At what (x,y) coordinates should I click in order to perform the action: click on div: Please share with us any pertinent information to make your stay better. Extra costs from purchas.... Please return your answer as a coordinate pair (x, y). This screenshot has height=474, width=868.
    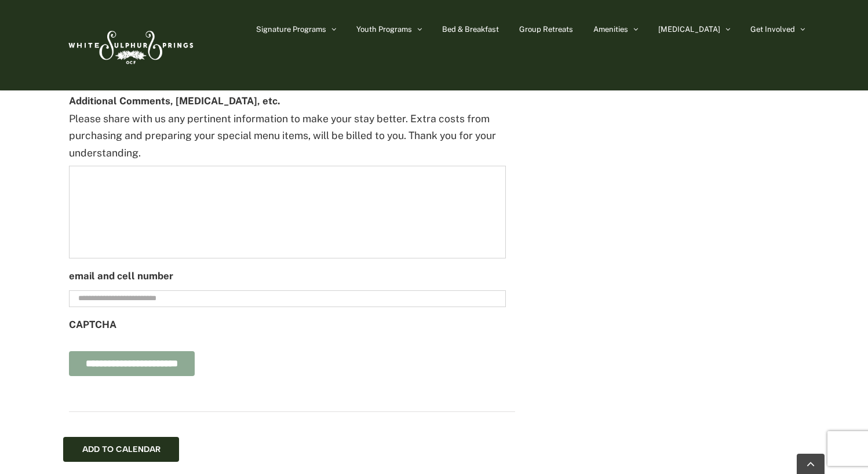
    Looking at the image, I should click on (287, 136).